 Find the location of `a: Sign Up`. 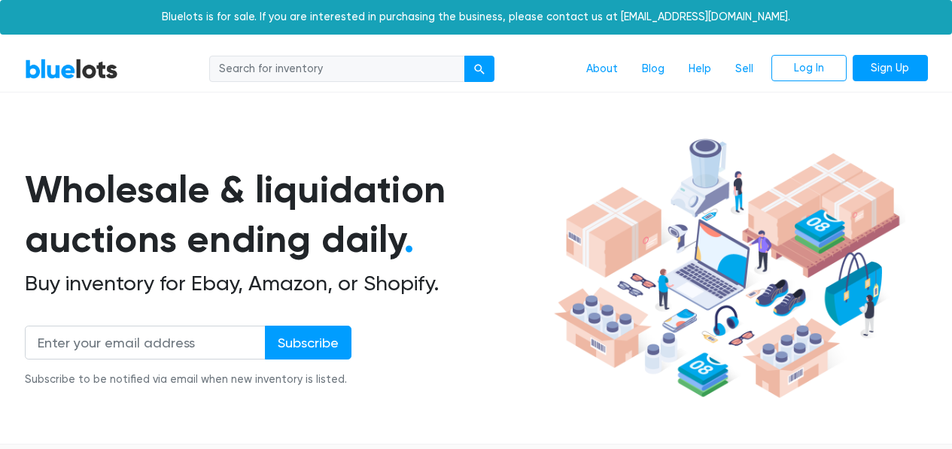

a: Sign Up is located at coordinates (890, 68).